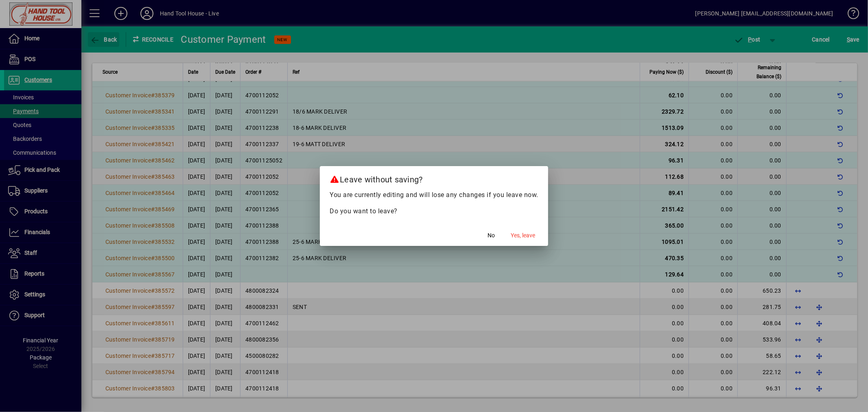 The image size is (868, 412). What do you see at coordinates (492, 236) in the screenshot?
I see `span: No` at bounding box center [492, 236].